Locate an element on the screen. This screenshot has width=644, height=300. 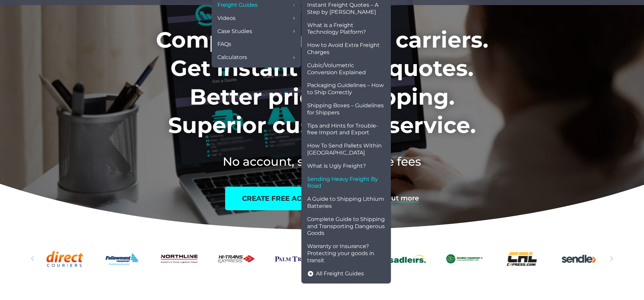
a: Find out more is located at coordinates (394, 199).